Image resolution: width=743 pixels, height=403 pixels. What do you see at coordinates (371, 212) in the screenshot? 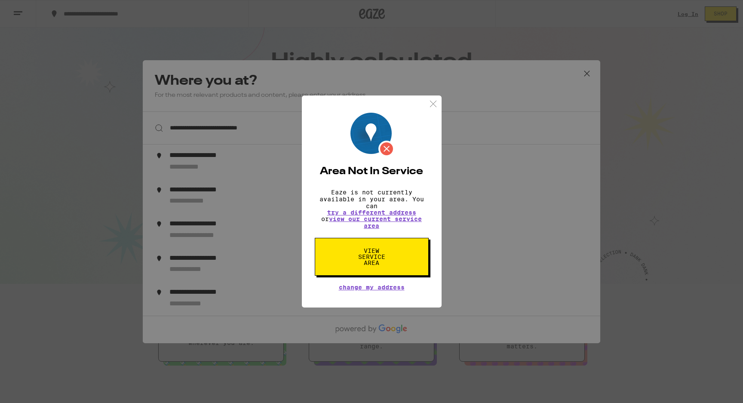
I see `span: try a different address` at bounding box center [371, 212].